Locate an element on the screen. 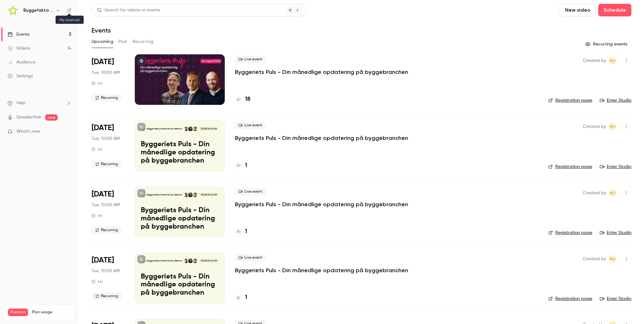  div: Settings is located at coordinates (20, 76).